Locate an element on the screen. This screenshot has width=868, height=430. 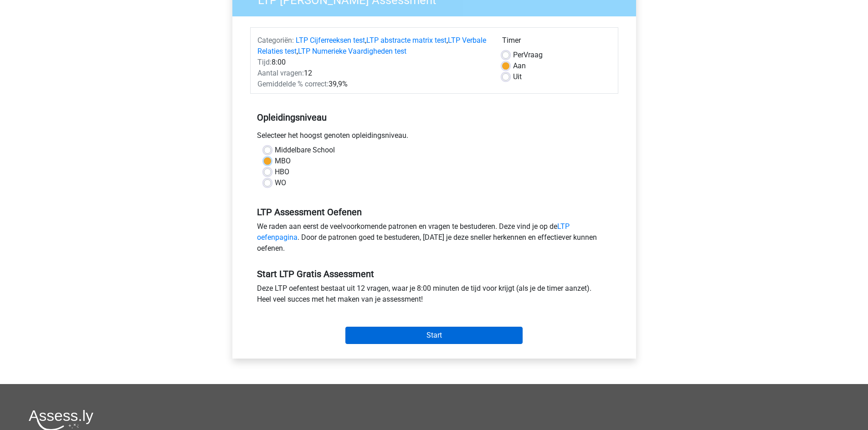
span: Categoriën: is located at coordinates (276, 40).